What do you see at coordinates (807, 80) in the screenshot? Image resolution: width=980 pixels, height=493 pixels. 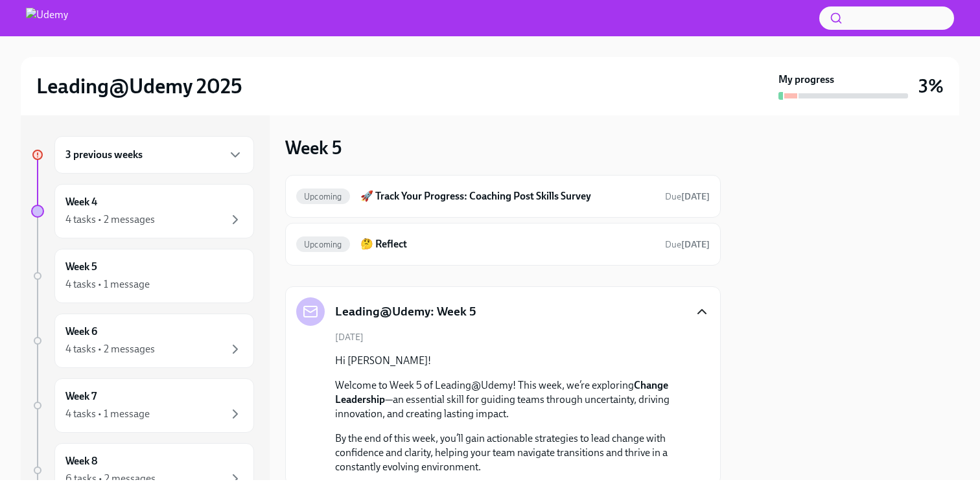 I see `strong: My progress` at bounding box center [807, 80].